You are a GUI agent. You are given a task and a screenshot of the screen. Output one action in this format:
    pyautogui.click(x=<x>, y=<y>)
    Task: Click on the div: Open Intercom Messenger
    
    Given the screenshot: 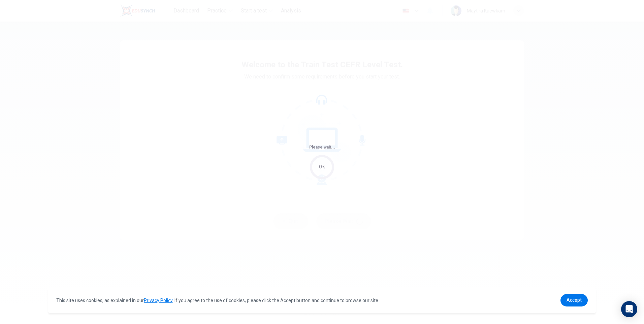 What is the action you would take?
    pyautogui.click(x=629, y=309)
    